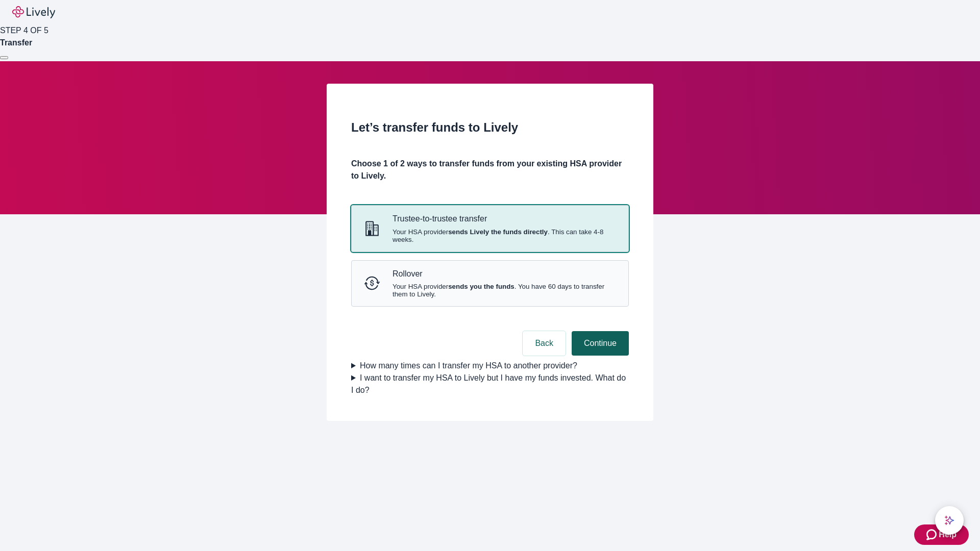 The width and height of the screenshot is (980, 551). What do you see at coordinates (941, 535) in the screenshot?
I see `button: Zendesk support iconHelp` at bounding box center [941, 535].